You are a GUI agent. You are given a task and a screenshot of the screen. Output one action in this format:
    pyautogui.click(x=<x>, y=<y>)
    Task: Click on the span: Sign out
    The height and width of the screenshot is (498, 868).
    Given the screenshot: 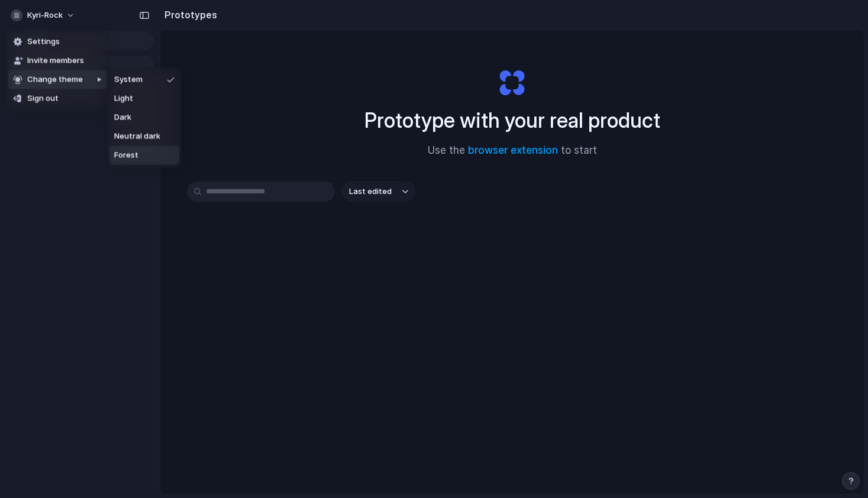 What is the action you would take?
    pyautogui.click(x=42, y=99)
    